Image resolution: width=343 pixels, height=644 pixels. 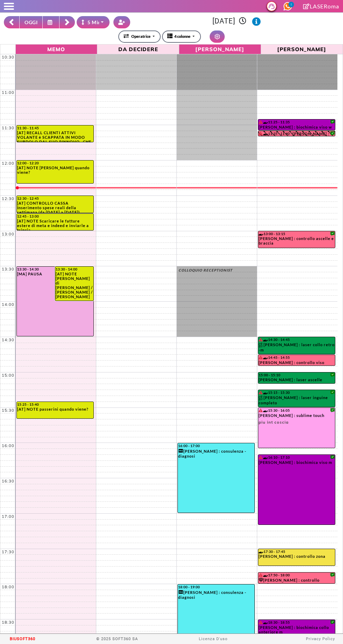 I want to click on span: + controllo gambe, so click(x=297, y=249).